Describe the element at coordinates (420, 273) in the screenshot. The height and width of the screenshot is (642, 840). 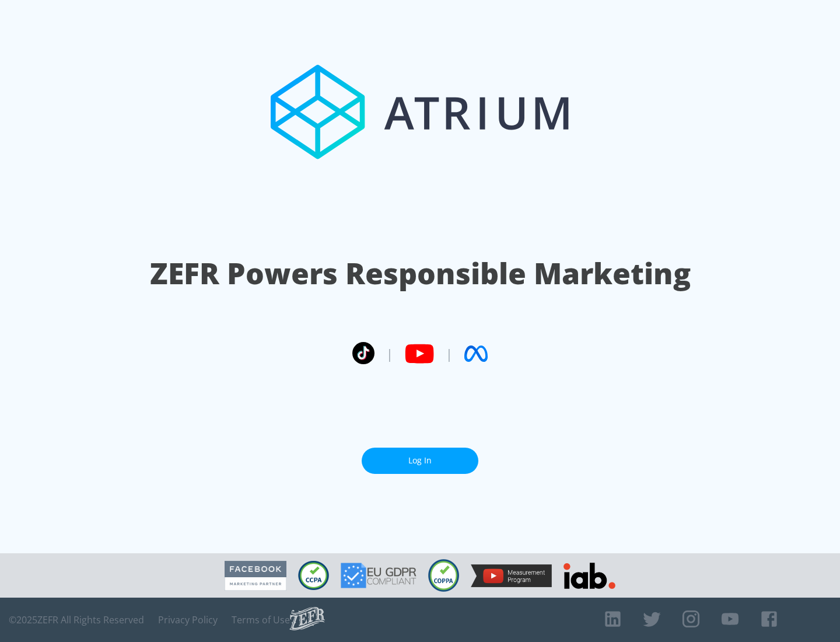
I see `h1: ZEFR Powers Responsible Marketing` at that location.